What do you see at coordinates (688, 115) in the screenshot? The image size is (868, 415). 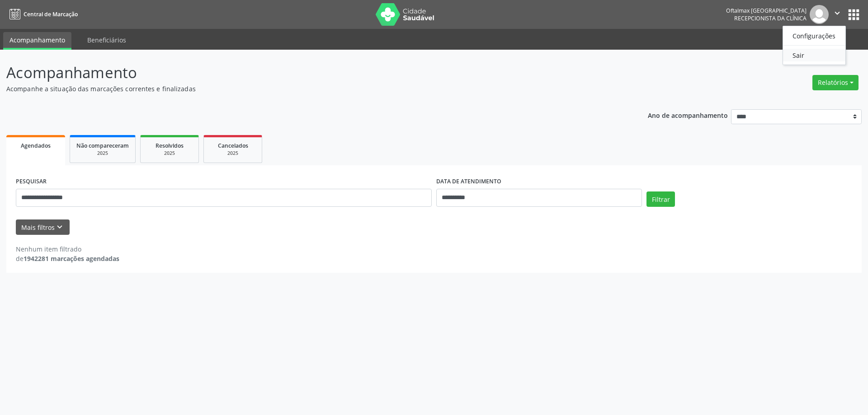 I see `p: Ano de acompanhamento` at bounding box center [688, 115].